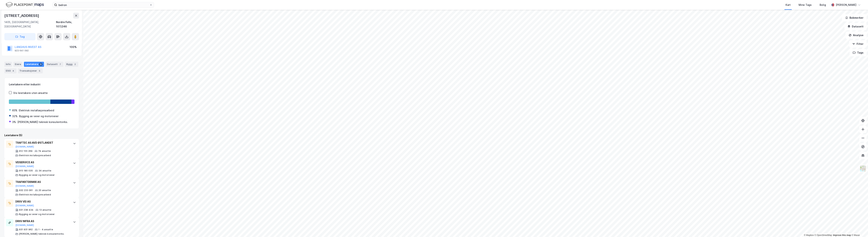 Image resolution: width=868 pixels, height=237 pixels. What do you see at coordinates (823, 235) in the screenshot?
I see `a: OpenStreetMap` at bounding box center [823, 235].